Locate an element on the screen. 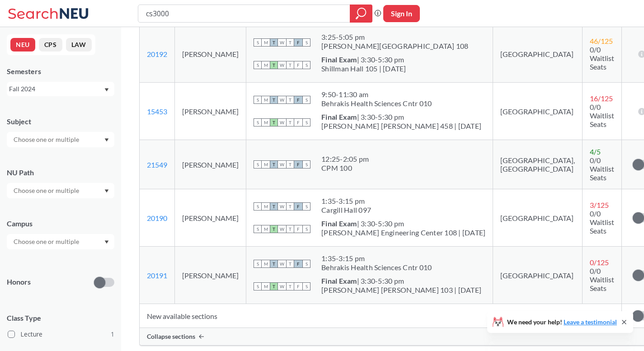 This screenshot has width=644, height=351. div: 1:35 - 3:15 pm is located at coordinates (346, 201).